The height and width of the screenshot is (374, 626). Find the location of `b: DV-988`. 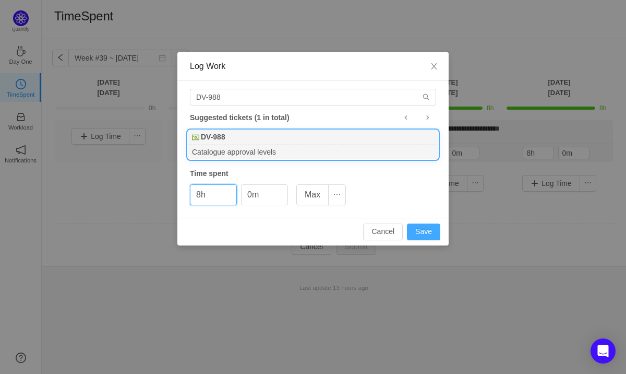

b: DV-988 is located at coordinates (213, 137).